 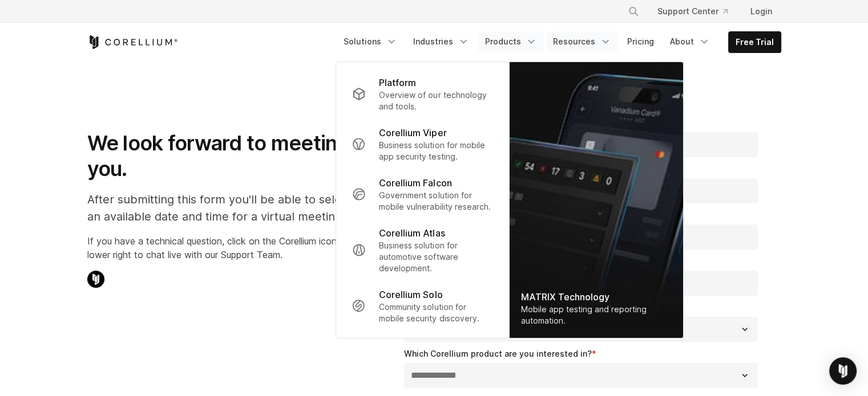 I want to click on a: Corellium Solo Community solution for mobile security discovery., so click(x=421, y=306).